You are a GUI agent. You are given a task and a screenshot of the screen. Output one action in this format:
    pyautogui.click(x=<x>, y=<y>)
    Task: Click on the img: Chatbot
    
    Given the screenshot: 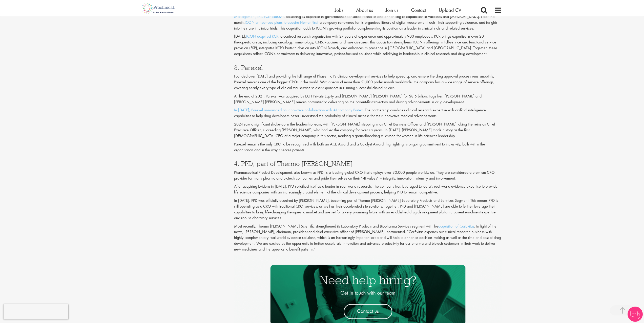 What is the action you would take?
    pyautogui.click(x=635, y=314)
    